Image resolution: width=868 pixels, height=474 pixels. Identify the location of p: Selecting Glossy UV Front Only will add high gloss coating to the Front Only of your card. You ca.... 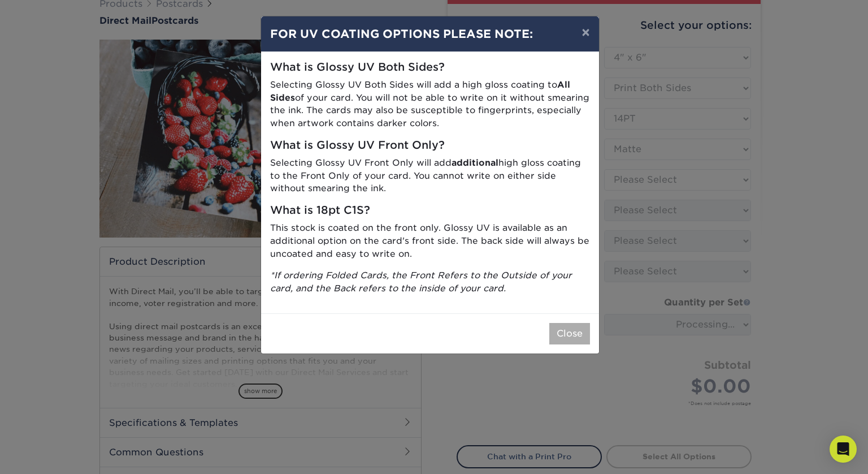
(430, 176).